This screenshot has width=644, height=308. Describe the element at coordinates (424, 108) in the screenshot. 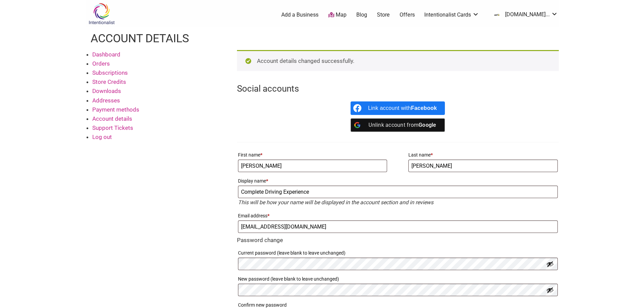

I see `b: Facebook` at that location.